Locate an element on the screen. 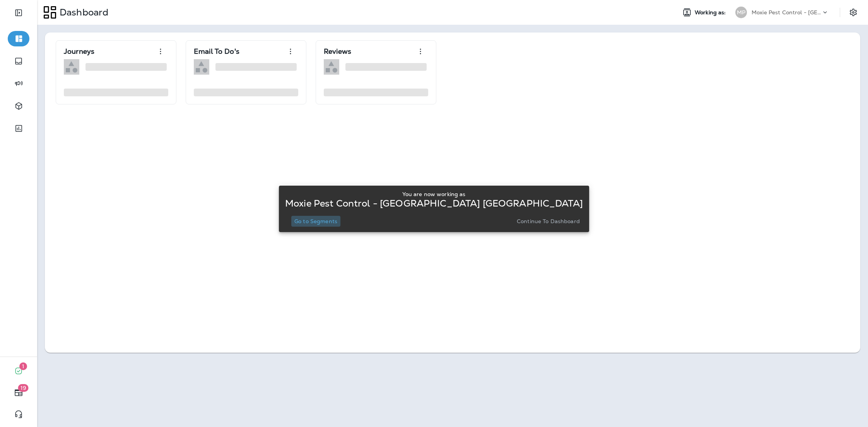 The width and height of the screenshot is (868, 427). span: 1 is located at coordinates (23, 366).